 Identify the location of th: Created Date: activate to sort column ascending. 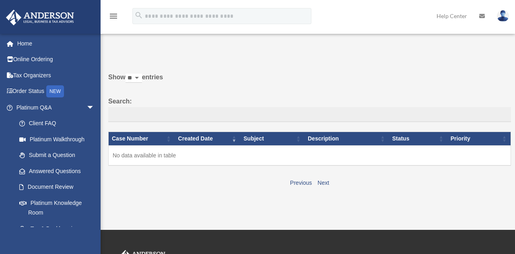
(208, 139).